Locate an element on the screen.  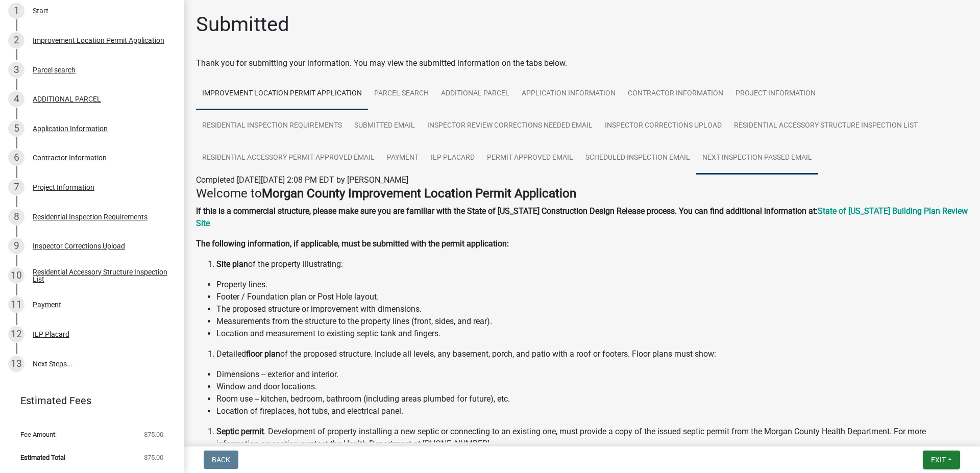
a: ADDITIONAL PARCEL is located at coordinates (475, 93).